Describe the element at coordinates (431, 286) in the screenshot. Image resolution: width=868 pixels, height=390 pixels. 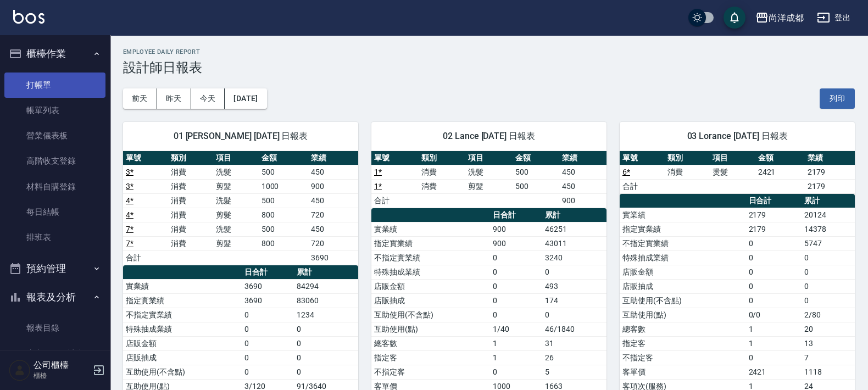
I see `td: 店販金額` at that location.